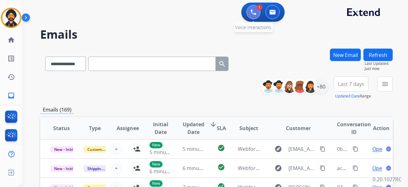  What do you see at coordinates (260, 7) in the screenshot?
I see `div: 1` at bounding box center [260, 7].